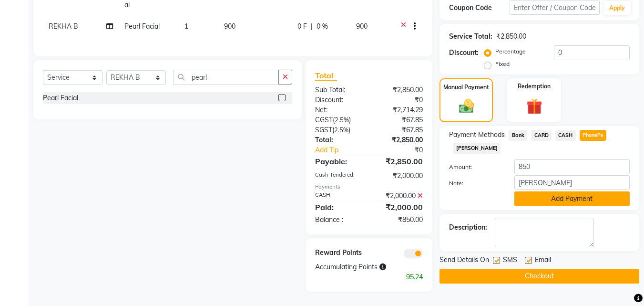 Image resolution: width=644 pixels, height=306 pixels. What do you see at coordinates (466, 87) in the screenshot?
I see `label: Manual Payment` at bounding box center [466, 87].